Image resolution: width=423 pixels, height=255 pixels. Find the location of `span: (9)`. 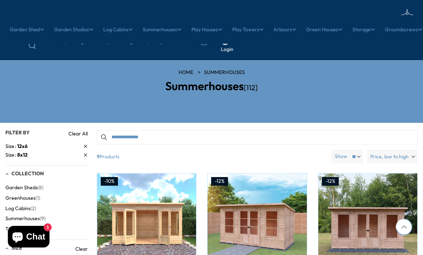

span: (9) is located at coordinates (43, 218).